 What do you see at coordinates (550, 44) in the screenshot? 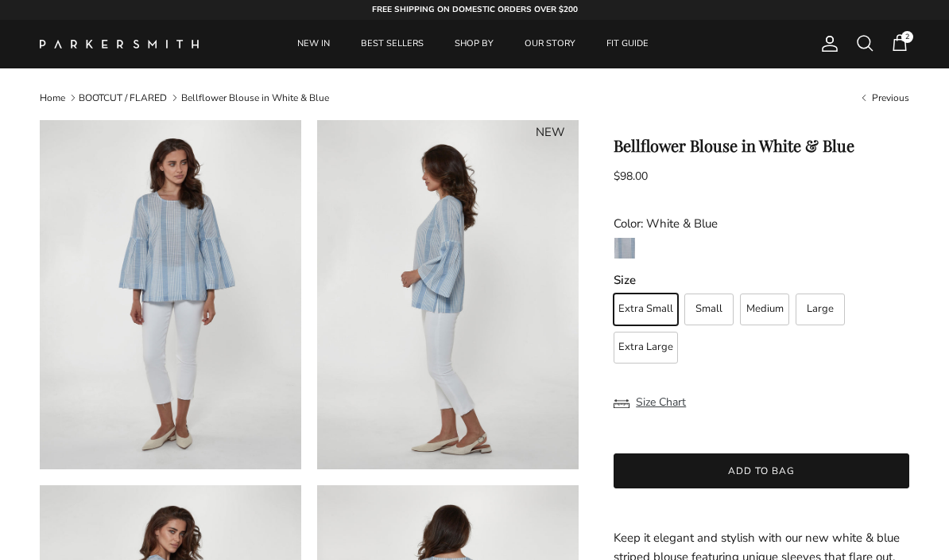
I see `a: OUR STORY` at bounding box center [550, 44].